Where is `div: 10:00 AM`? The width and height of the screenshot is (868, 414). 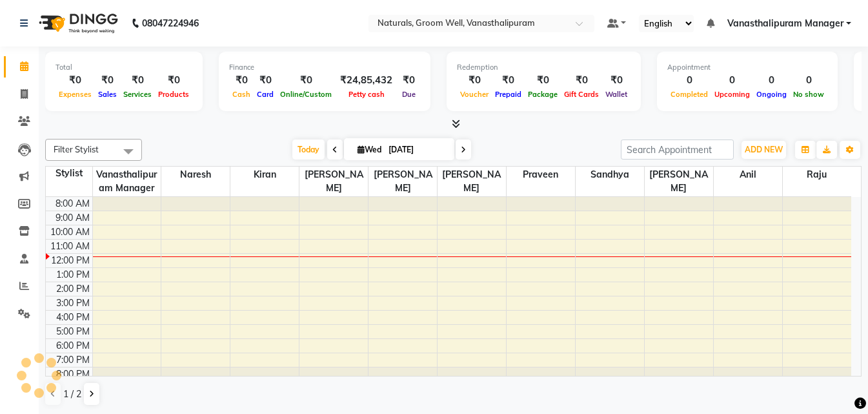
div: 10:00 AM is located at coordinates (70, 232).